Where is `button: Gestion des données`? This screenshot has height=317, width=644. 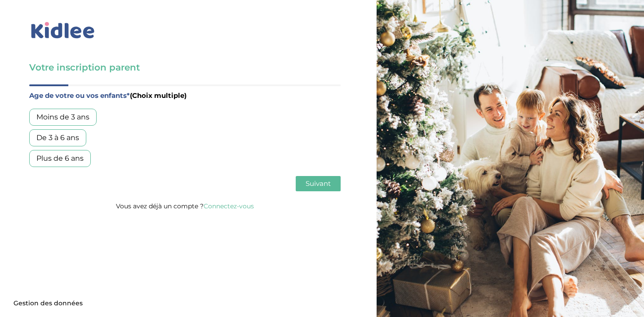 button: Gestion des données is located at coordinates (48, 304).